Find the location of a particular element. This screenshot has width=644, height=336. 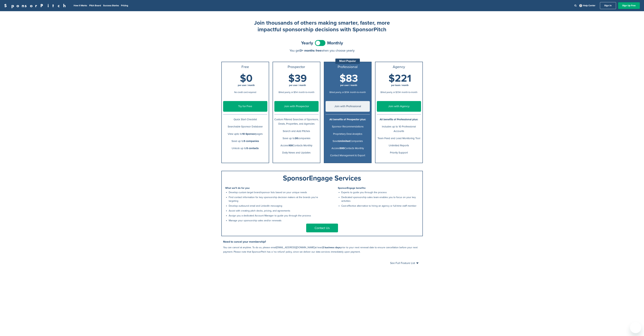

h3: Prospector is located at coordinates (296, 67).